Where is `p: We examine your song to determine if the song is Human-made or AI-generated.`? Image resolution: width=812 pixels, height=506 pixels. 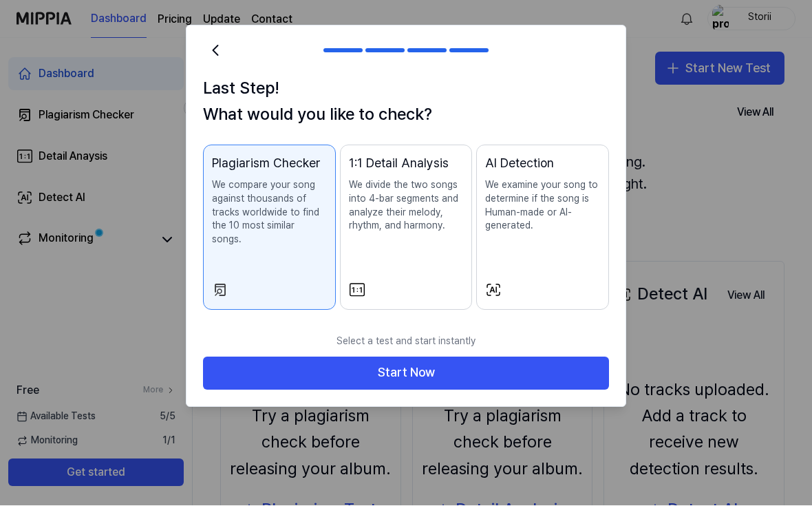 p: We examine your song to determine if the song is Human-made or AI-generated. is located at coordinates (542, 206).